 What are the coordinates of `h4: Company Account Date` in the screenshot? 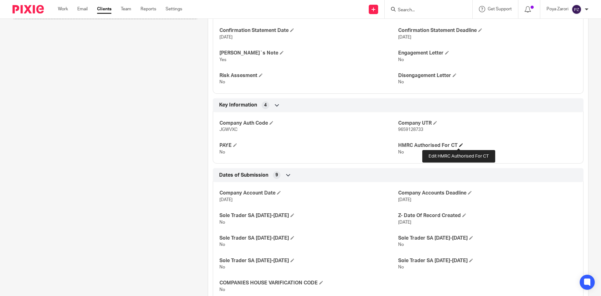 It's located at (309, 193).